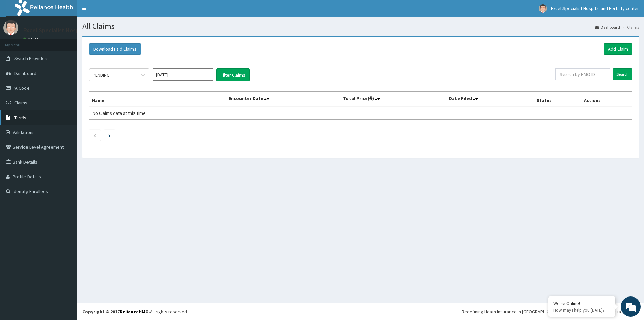 The width and height of the screenshot is (644, 320). Describe the element at coordinates (283, 99) in the screenshot. I see `th: Encounter Date` at that location.